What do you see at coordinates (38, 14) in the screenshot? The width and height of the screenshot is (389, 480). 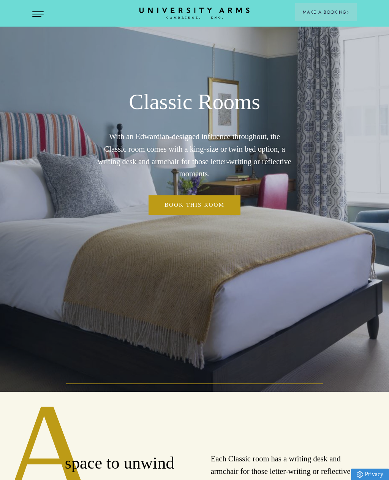 I see `button: Open Menu` at bounding box center [38, 14].